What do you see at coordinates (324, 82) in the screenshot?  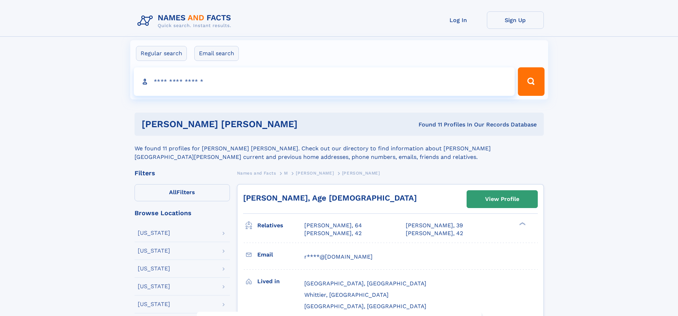 I see `input: search input` at bounding box center [324, 82].